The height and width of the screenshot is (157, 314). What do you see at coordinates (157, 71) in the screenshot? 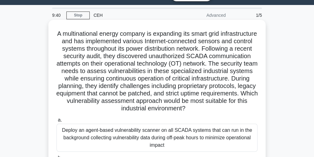
I see `h5: A multinational energy company is expanding its smart grid infrastructure and has implemented var...` at bounding box center [157, 71].